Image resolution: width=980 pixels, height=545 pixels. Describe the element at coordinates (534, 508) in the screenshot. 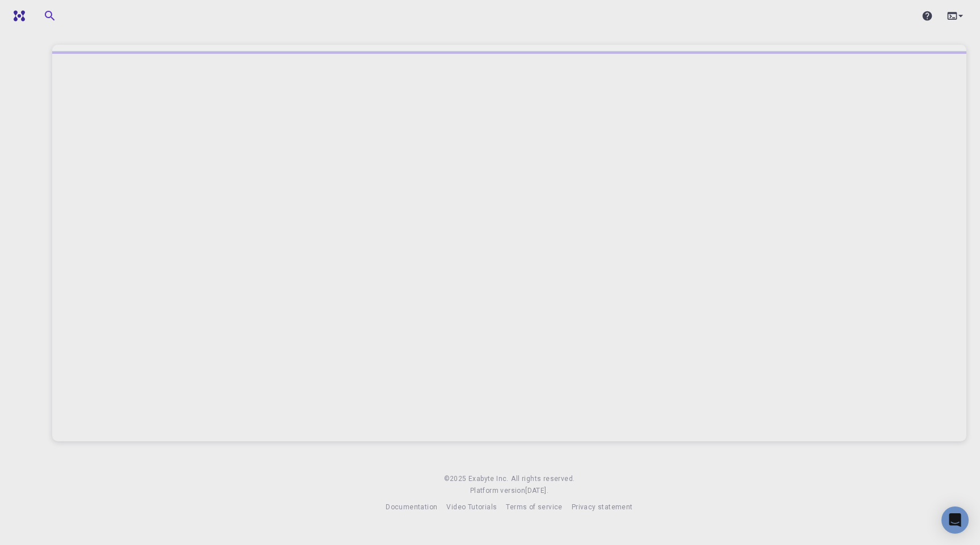

I see `span: Terms of service` at that location.